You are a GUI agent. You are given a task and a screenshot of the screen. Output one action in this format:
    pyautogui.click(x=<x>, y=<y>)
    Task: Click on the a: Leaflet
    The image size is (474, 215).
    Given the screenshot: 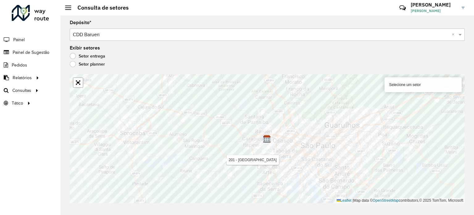 What is the action you would take?
    pyautogui.click(x=344, y=200)
    